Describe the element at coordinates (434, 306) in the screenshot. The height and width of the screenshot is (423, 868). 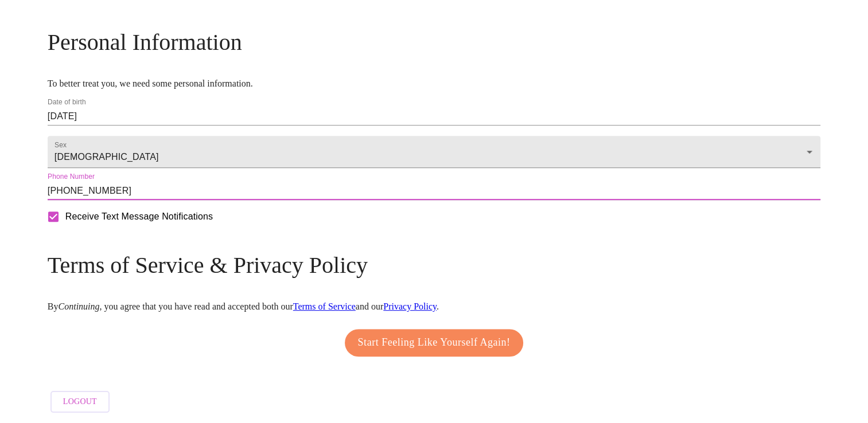
I see `p: By , you agree that you have read and accepted both our and our .` at that location.